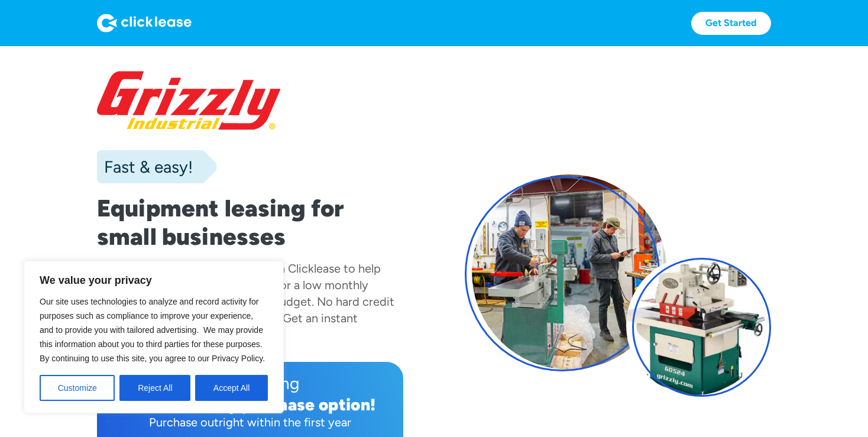  Describe the element at coordinates (286, 405) in the screenshot. I see `div: early purchase option!` at that location.